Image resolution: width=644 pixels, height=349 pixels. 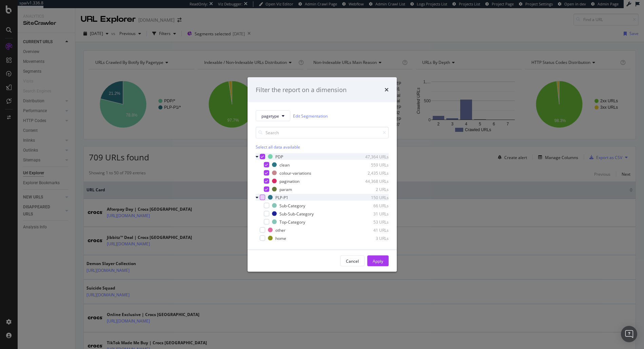 What do you see at coordinates (301, 90) in the screenshot?
I see `div: Filter the report on a dimension` at bounding box center [301, 90].